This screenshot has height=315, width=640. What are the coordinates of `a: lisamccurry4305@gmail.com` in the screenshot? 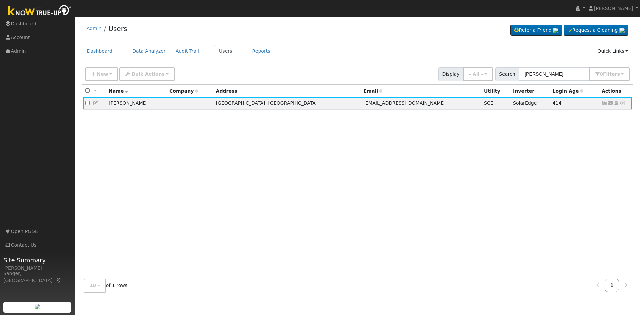 It's located at (610, 103).